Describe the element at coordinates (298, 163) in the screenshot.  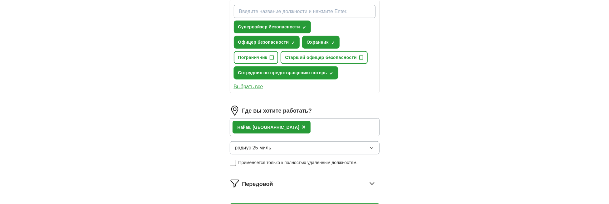
I see `font: Применяется только к полностью удаленным должностям.` at that location.